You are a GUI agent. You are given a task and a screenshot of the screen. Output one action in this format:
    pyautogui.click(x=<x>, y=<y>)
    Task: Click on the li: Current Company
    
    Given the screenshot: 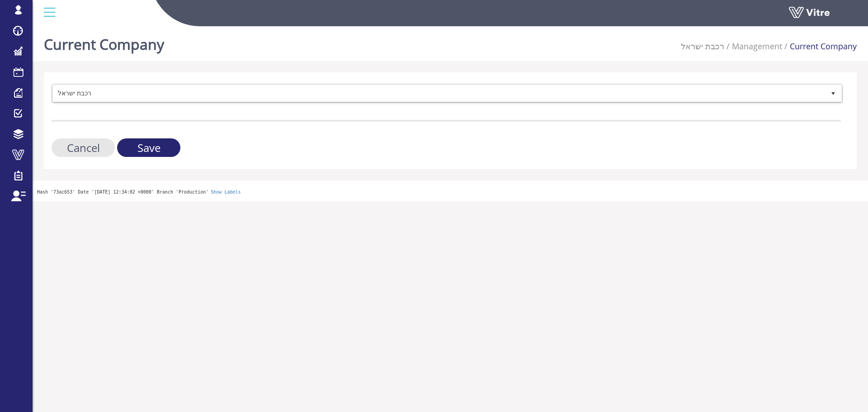 What is the action you would take?
    pyautogui.click(x=819, y=47)
    